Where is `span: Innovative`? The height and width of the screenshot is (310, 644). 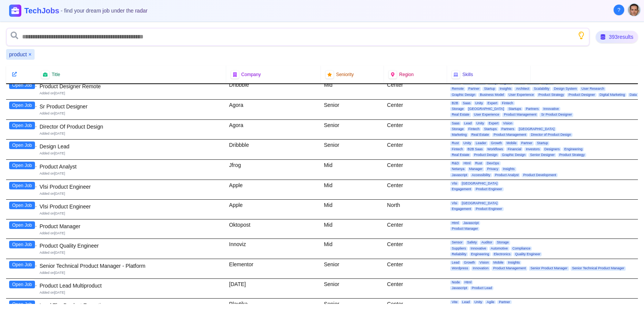
span: Innovative is located at coordinates (551, 109).